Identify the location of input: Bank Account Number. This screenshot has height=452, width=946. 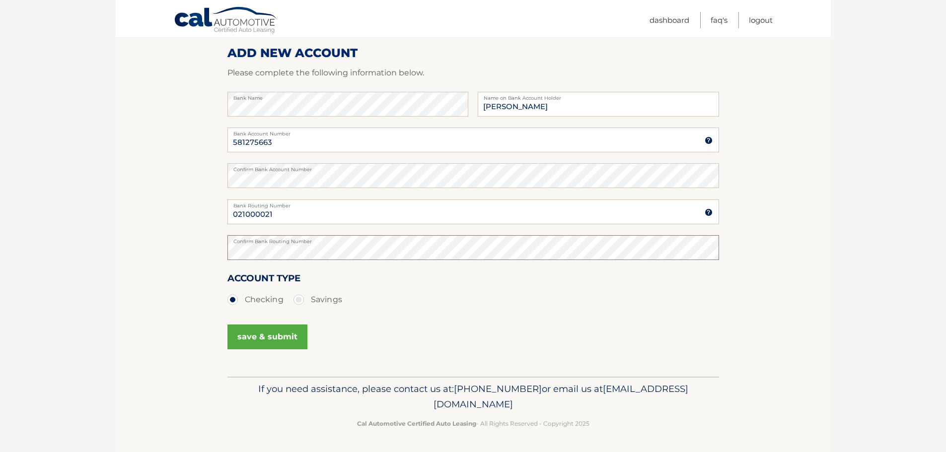
(473, 140).